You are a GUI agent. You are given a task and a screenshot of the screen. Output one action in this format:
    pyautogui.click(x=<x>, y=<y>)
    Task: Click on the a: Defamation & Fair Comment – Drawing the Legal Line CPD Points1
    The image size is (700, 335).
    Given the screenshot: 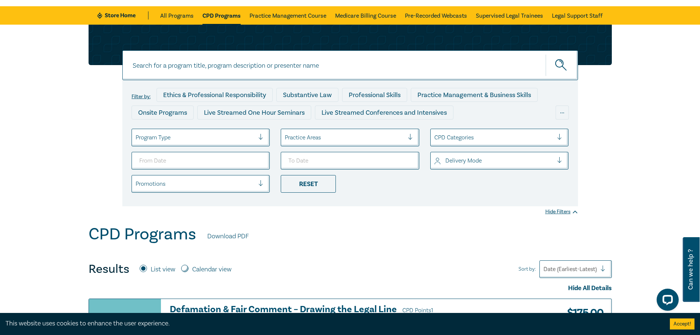 What is the action you would take?
    pyautogui.click(x=321, y=310)
    